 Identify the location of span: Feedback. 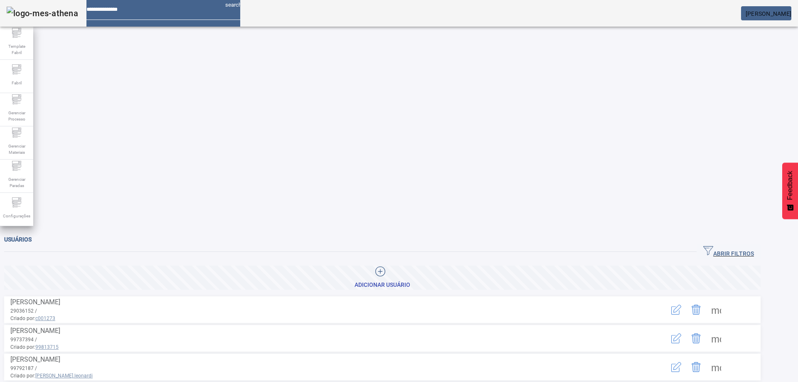
(790, 185).